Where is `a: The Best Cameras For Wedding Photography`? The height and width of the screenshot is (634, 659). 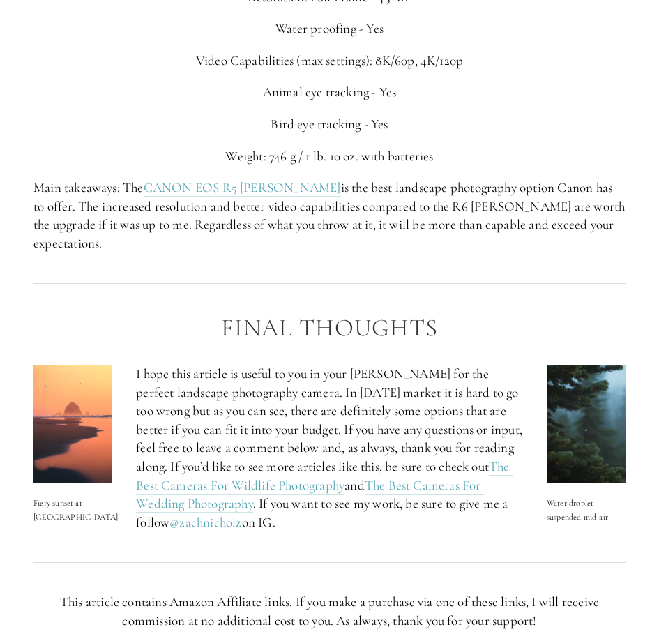
a: The Best Cameras For Wedding Photography is located at coordinates (310, 495).